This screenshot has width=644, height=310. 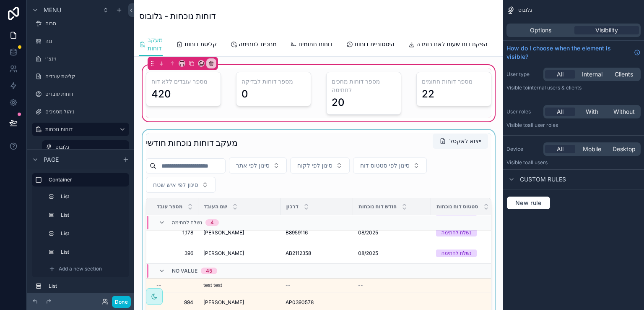 I want to click on label: וגה, so click(x=86, y=41).